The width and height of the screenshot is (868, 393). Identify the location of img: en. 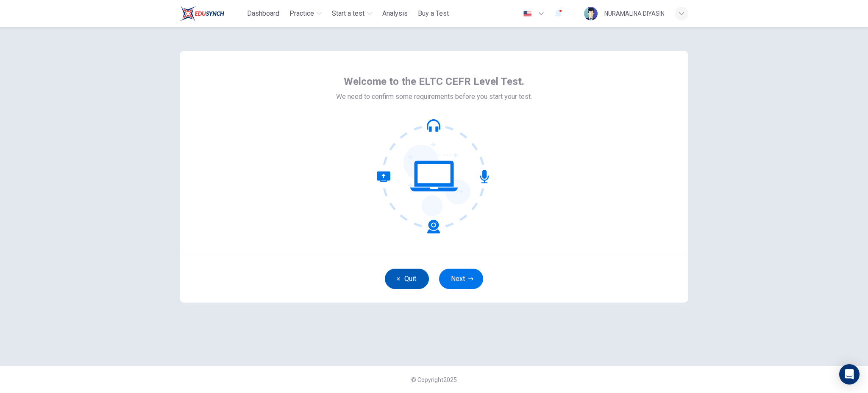
(527, 14).